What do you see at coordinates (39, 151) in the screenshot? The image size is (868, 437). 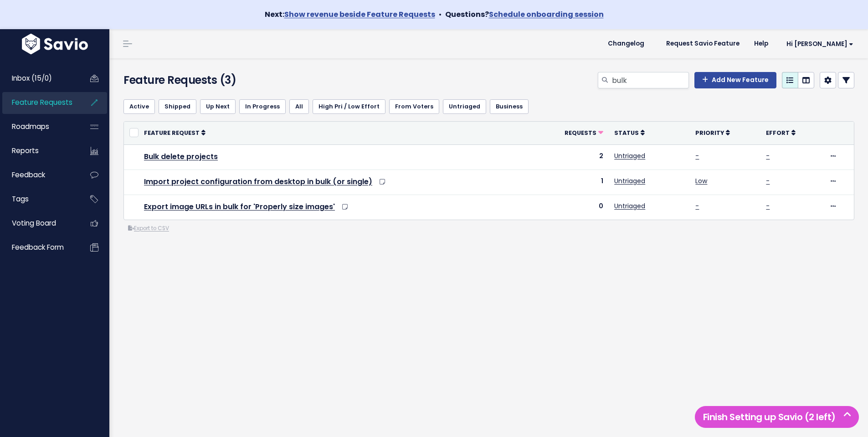 I see `a: Reports` at bounding box center [39, 151].